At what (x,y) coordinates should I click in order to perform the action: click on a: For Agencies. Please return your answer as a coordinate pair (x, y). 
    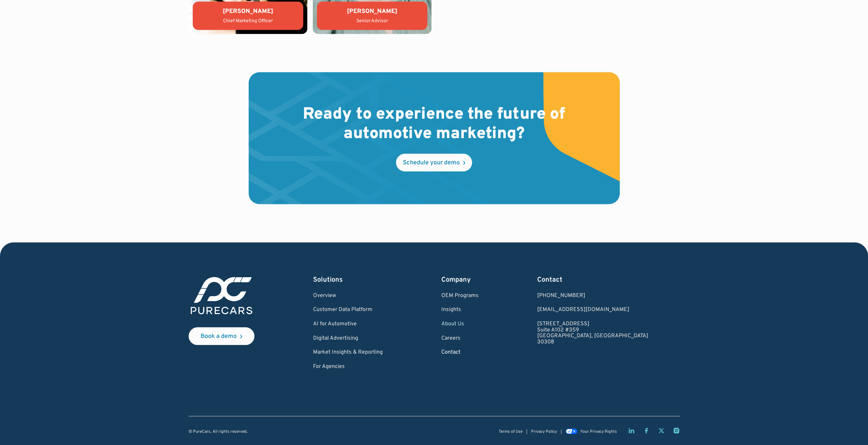
    Looking at the image, I should click on (348, 367).